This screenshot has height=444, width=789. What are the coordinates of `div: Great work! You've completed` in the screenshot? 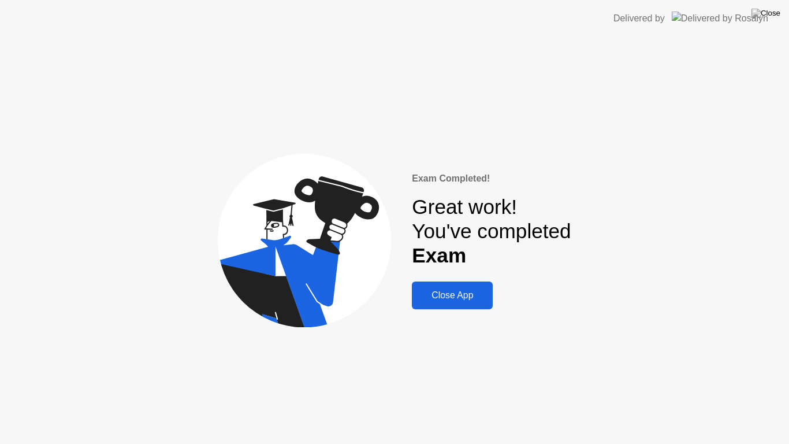 It's located at (491, 231).